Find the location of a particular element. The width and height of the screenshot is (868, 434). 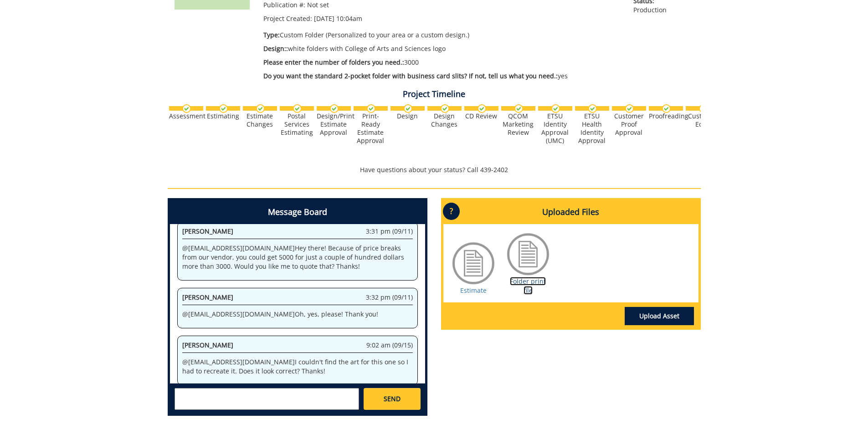

a: Folder print file is located at coordinates (527, 285).